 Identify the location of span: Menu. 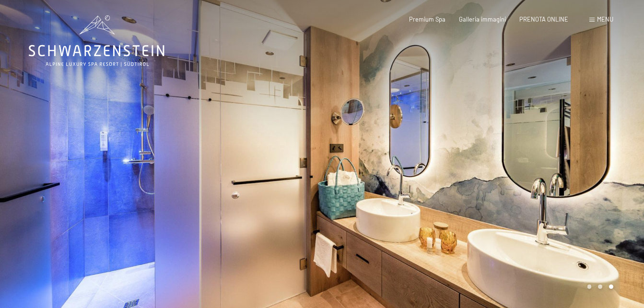
(605, 19).